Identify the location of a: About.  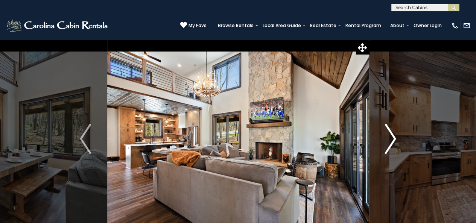
(398, 26).